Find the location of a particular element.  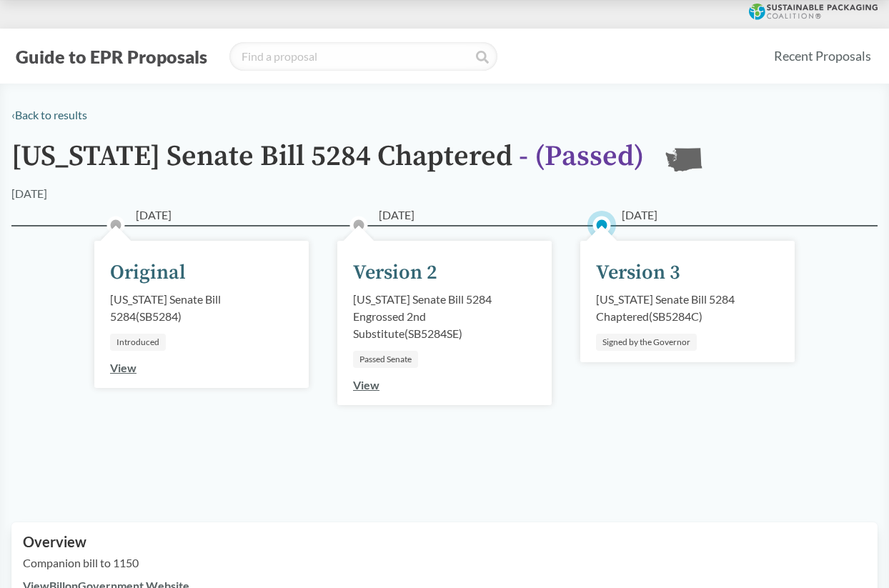

div: Introduced is located at coordinates (138, 342).